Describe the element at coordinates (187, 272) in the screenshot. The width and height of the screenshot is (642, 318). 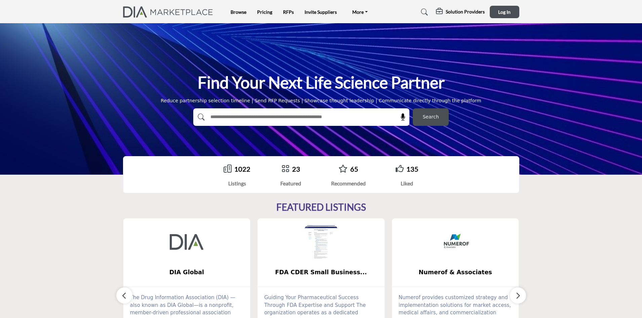
I see `a: DIA Global` at that location.